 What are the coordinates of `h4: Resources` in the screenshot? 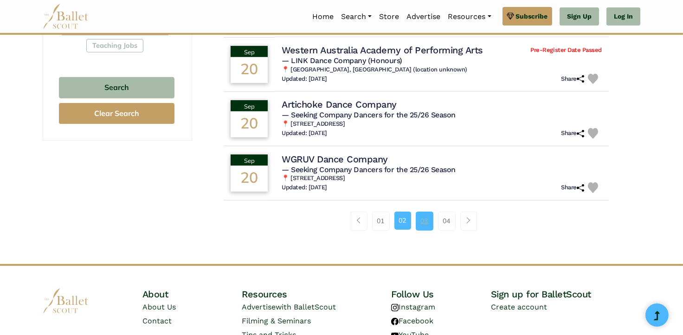 It's located at (316, 294).